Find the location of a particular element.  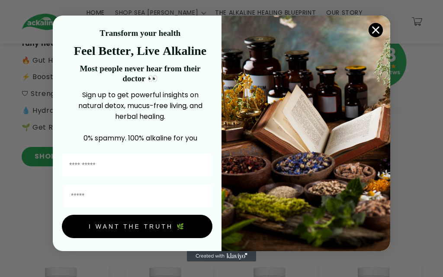

button: I WANT THE TRUTH 🌿 is located at coordinates (137, 227).